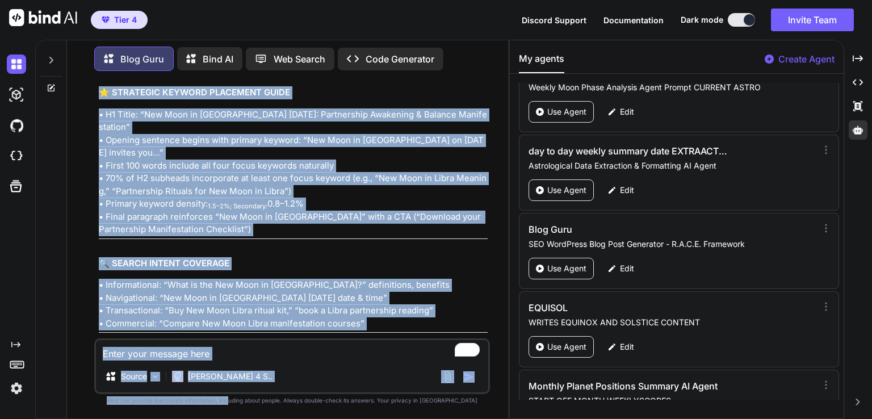  What do you see at coordinates (43, 18) in the screenshot?
I see `img: Bind AI` at bounding box center [43, 18].